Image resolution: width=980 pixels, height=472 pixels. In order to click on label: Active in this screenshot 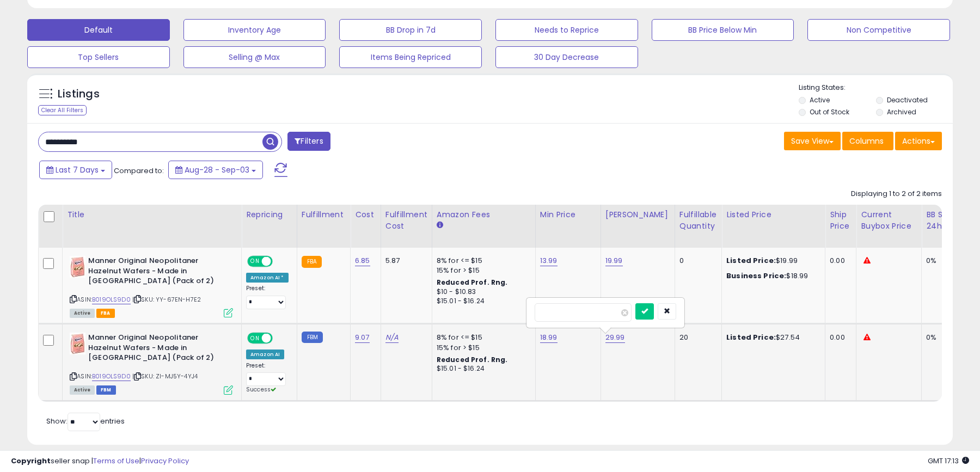, I will do `click(819, 99)`.